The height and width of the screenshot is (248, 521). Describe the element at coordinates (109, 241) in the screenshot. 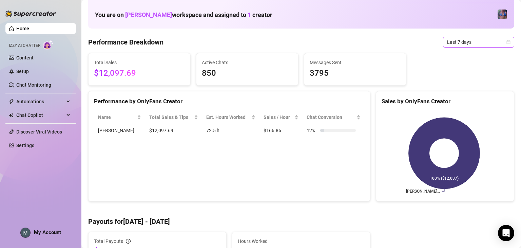

I see `span: Total Payouts` at that location.